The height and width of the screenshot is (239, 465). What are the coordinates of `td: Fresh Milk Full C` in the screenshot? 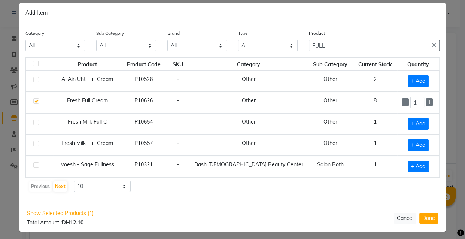 It's located at (87, 124).